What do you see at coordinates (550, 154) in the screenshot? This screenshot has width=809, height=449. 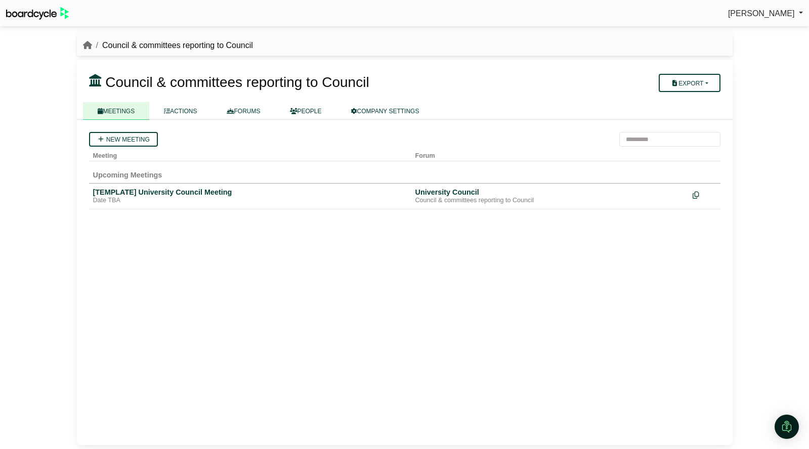 I see `th: Forum` at bounding box center [550, 154].